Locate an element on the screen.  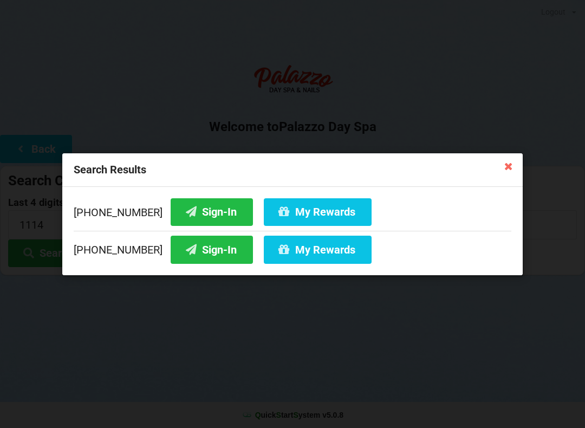
div: Search Results is located at coordinates (293, 170).